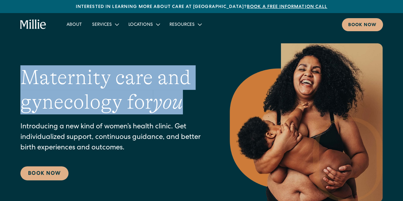  What do you see at coordinates (112, 138) in the screenshot?
I see `p: Introducing a new kind of women’s health clinic. Get individualized support, continuous guidance,...` at bounding box center [112, 138].